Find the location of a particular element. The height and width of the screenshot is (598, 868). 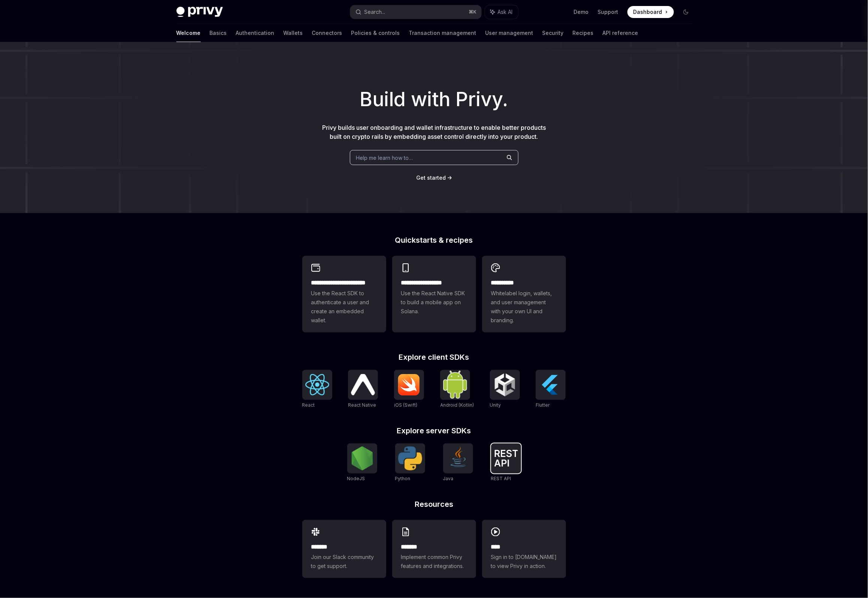

span: Get started is located at coordinates (431, 177).